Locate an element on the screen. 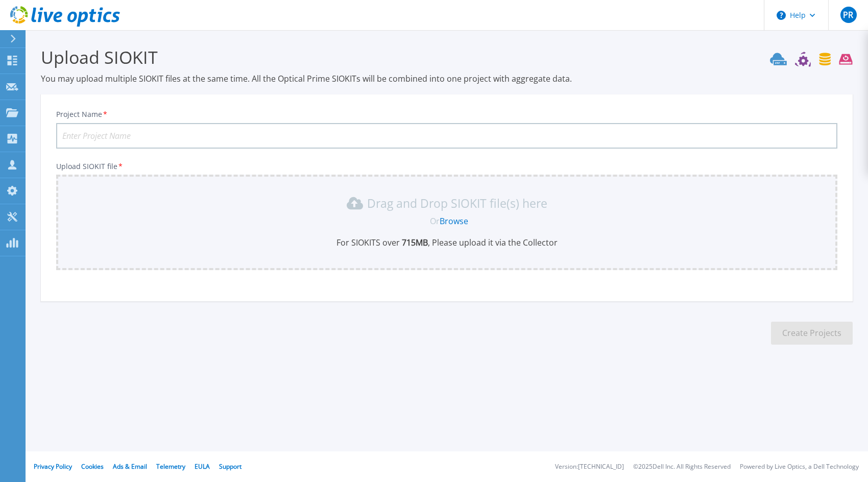 The width and height of the screenshot is (868, 482). a: Support is located at coordinates (230, 466).